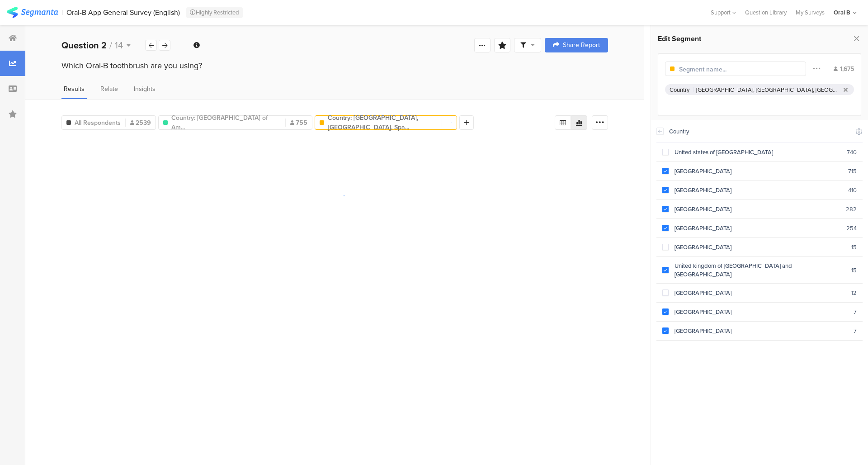 Image resolution: width=868 pixels, height=465 pixels. What do you see at coordinates (852, 190) in the screenshot?
I see `div: 410` at bounding box center [852, 190].